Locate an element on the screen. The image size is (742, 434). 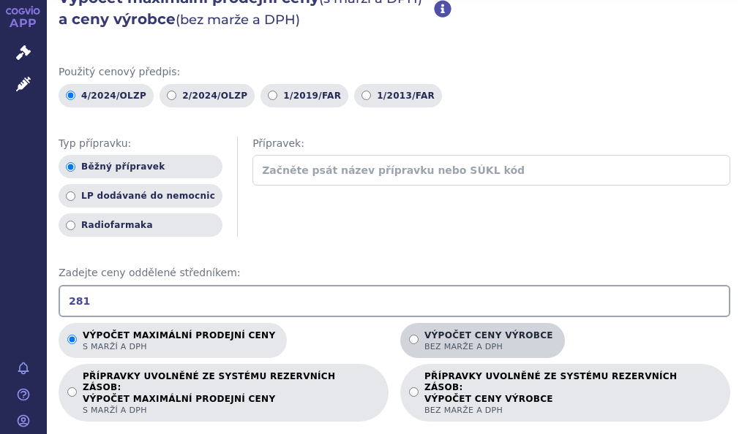
label: 1/2013/FAR is located at coordinates (398, 96).